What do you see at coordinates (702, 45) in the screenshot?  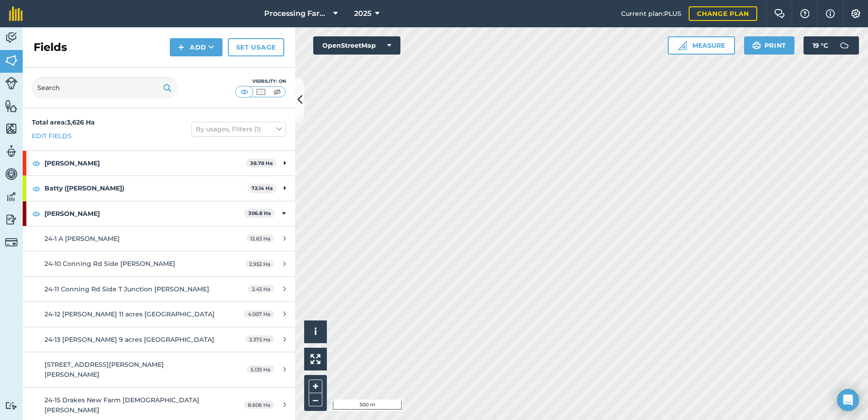 I see `button: Measure` at bounding box center [702, 45].